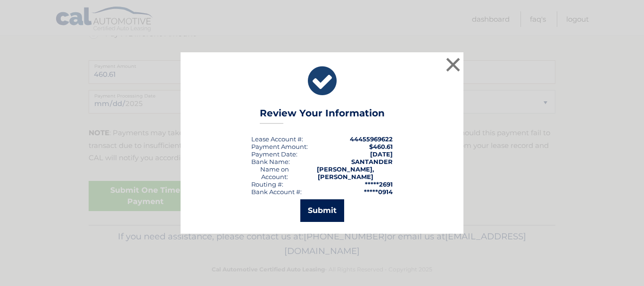 This screenshot has height=286, width=644. Describe the element at coordinates (277, 139) in the screenshot. I see `div: Lease Account #:` at that location.